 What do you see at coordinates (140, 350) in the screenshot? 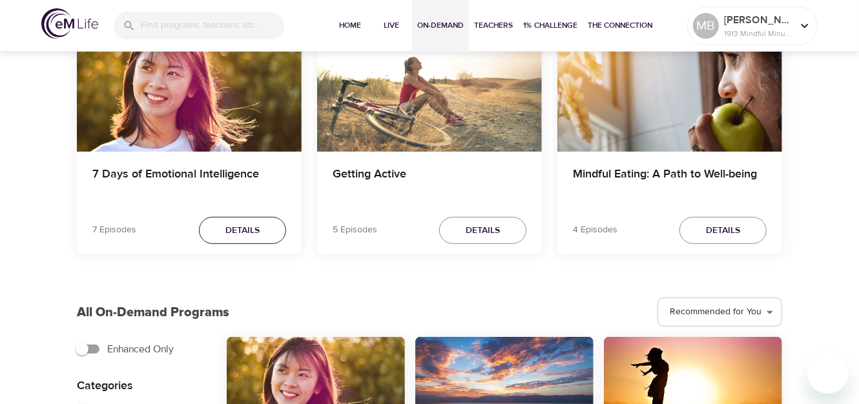
I see `span: Enhanced Only` at bounding box center [140, 350].